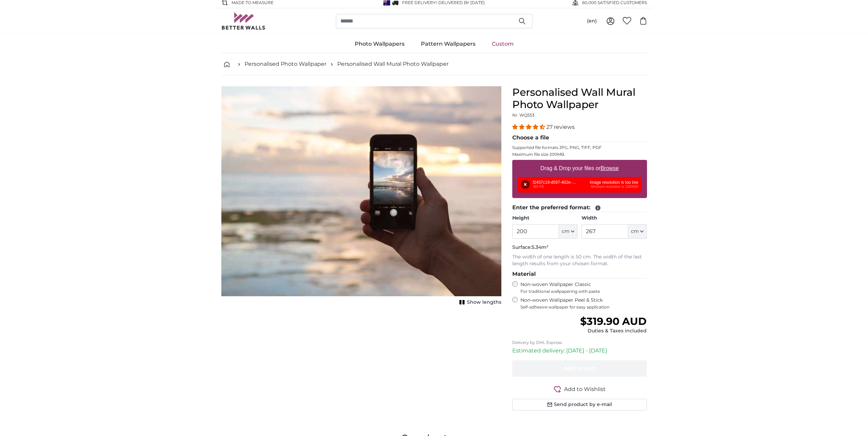 The height and width of the screenshot is (436, 868). What do you see at coordinates (545, 218) in the screenshot?
I see `label: Height` at bounding box center [545, 218].